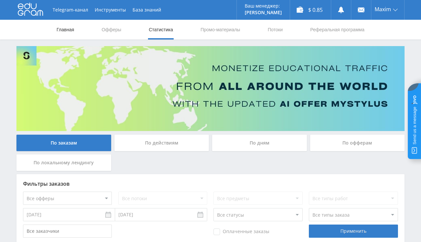 This screenshot has width=421, height=242. I want to click on div: Фильтры заказов, so click(211, 184).